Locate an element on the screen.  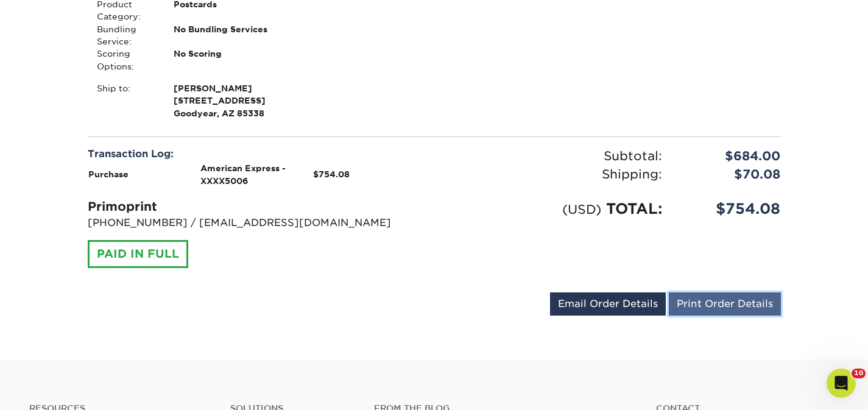
div: Primoprint is located at coordinates (256, 206).